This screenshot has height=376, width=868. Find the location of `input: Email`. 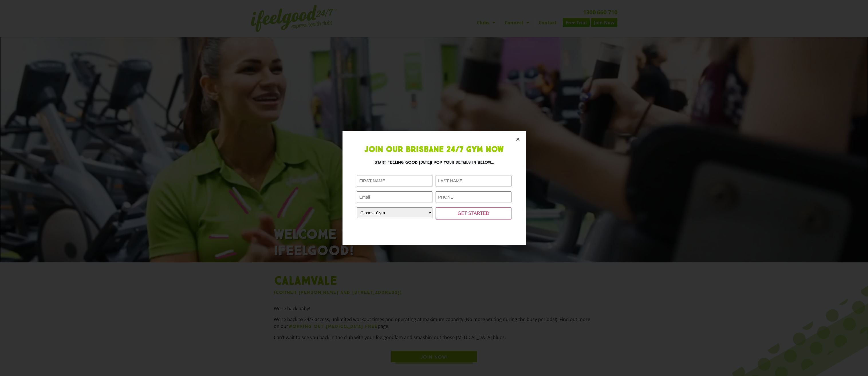

input: Email is located at coordinates (395, 197).